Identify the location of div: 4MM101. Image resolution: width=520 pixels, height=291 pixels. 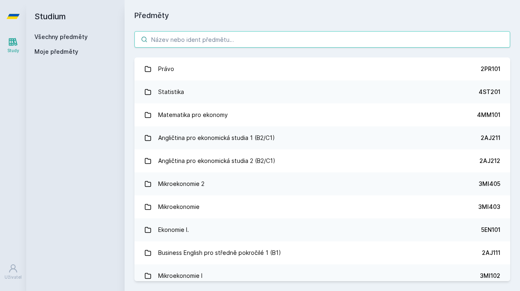
(489, 115).